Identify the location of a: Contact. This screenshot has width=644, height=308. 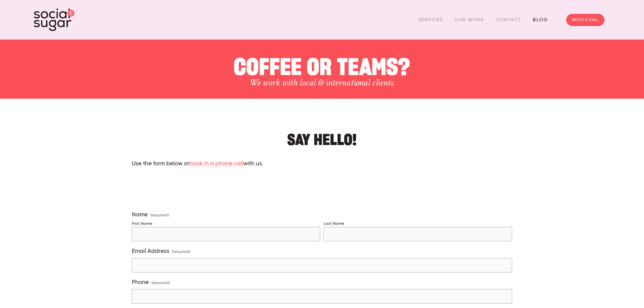
(508, 19).